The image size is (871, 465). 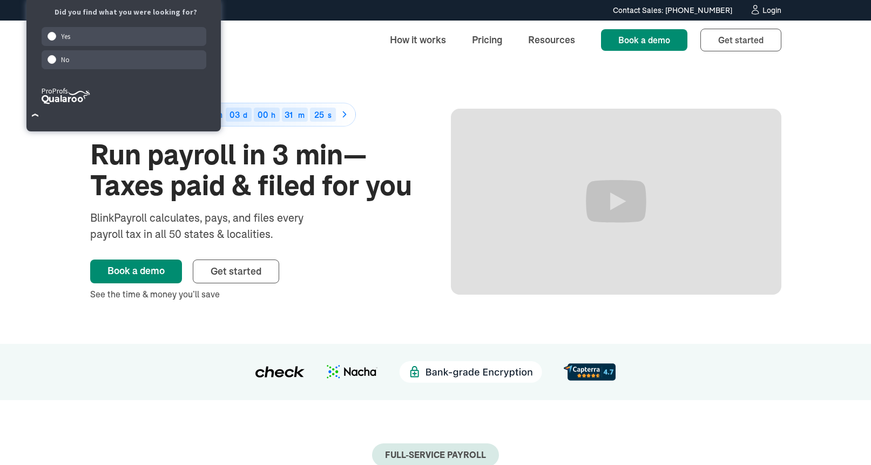 I want to click on span: 03, so click(x=234, y=115).